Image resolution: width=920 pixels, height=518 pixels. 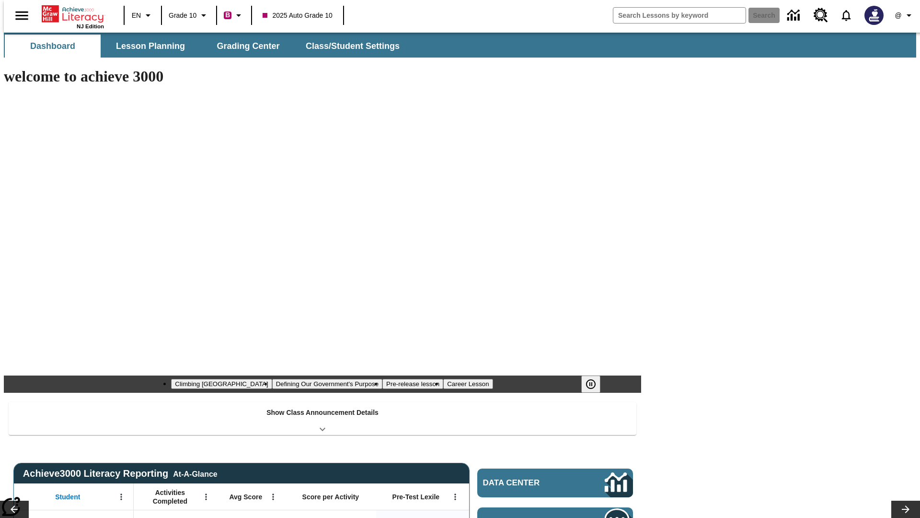 What do you see at coordinates (73, 16) in the screenshot?
I see `div: Home` at bounding box center [73, 16].